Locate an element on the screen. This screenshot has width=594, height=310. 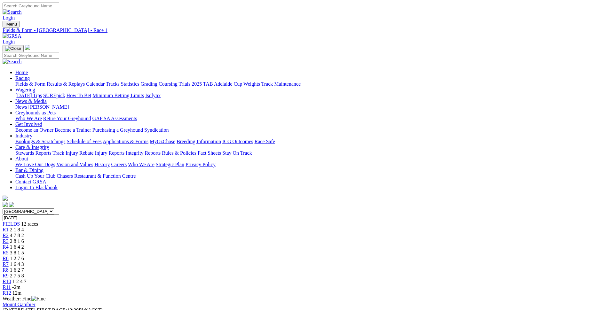
a: Stewards Reports is located at coordinates (33, 153).